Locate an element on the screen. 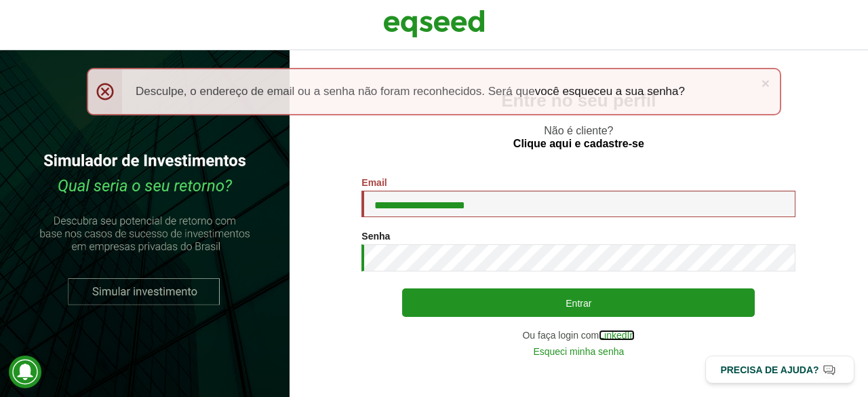 The width and height of the screenshot is (868, 397). button: Entrar is located at coordinates (578, 303).